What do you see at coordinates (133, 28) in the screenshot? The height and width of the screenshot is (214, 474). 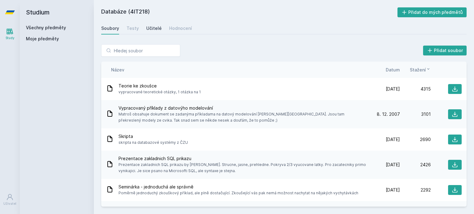 I see `div: Testy` at bounding box center [133, 28].